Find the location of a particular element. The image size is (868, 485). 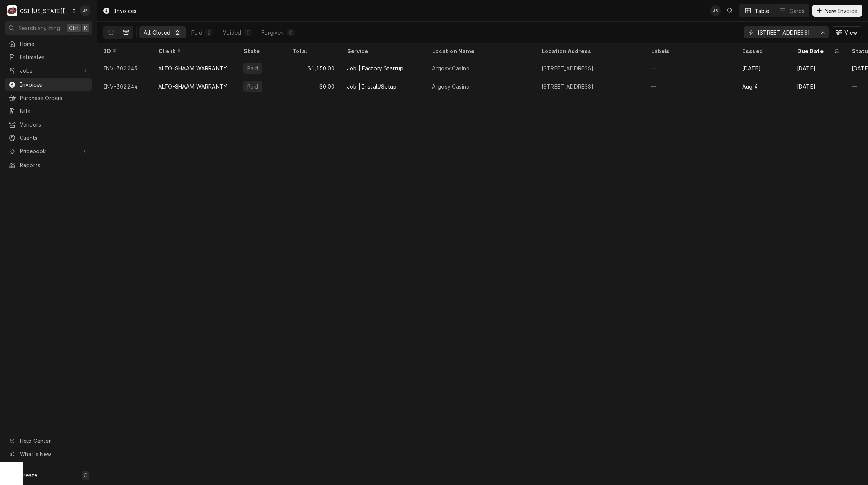

div: Location Name is located at coordinates (480, 51).